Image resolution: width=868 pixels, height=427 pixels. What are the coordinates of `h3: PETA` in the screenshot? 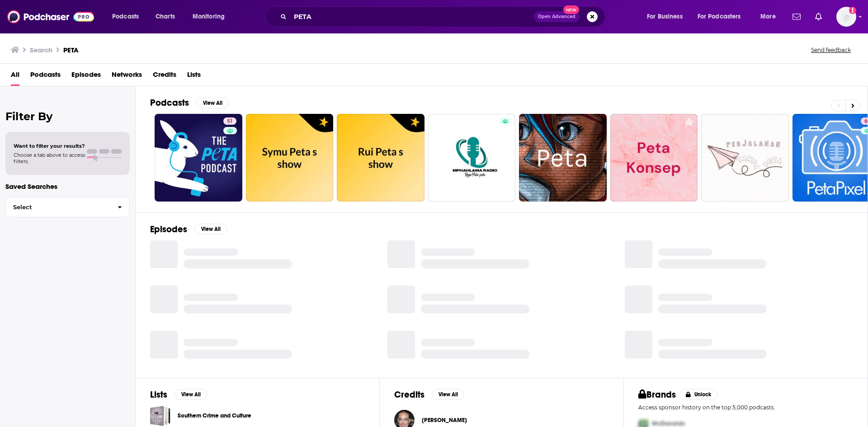 It's located at (71, 49).